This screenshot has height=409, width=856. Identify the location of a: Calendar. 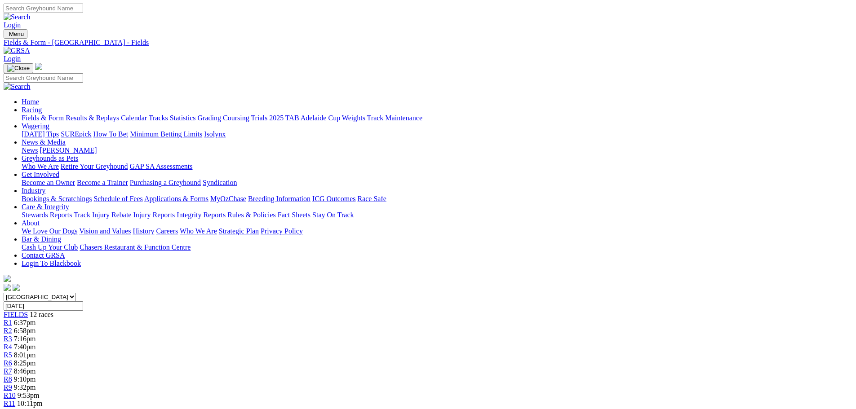
(134, 118).